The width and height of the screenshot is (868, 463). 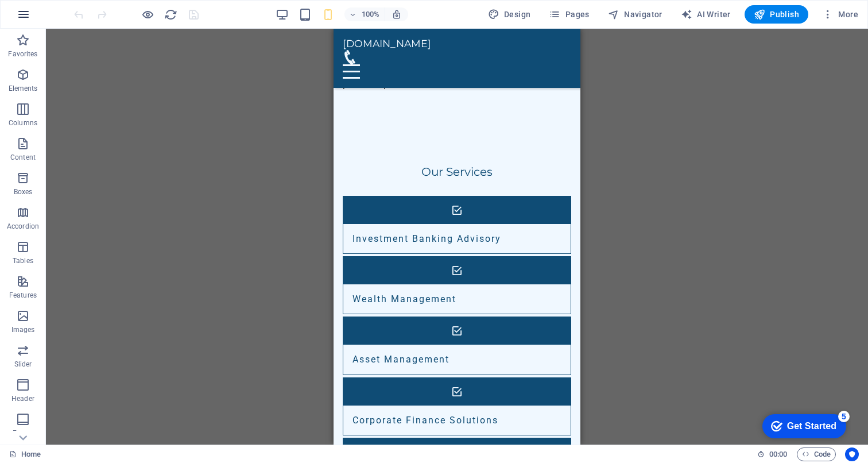 What do you see at coordinates (23, 295) in the screenshot?
I see `p: Features` at bounding box center [23, 295].